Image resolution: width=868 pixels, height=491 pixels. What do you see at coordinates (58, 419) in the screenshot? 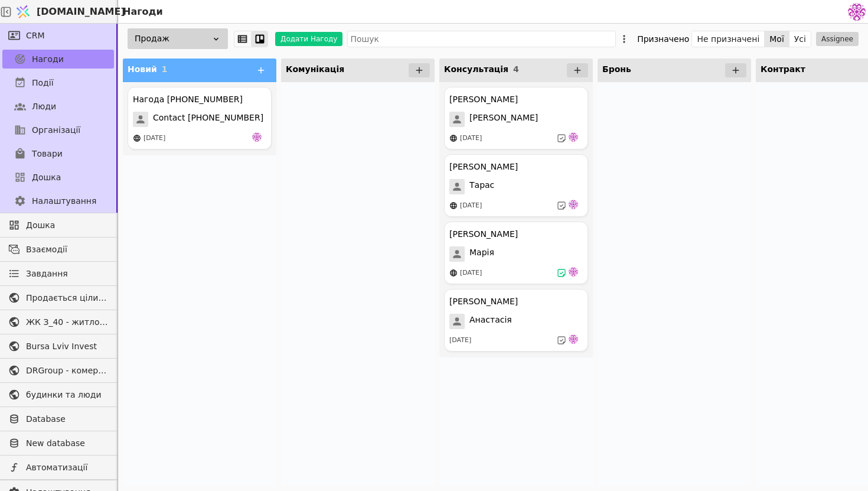
I see `a: Database` at bounding box center [58, 419].